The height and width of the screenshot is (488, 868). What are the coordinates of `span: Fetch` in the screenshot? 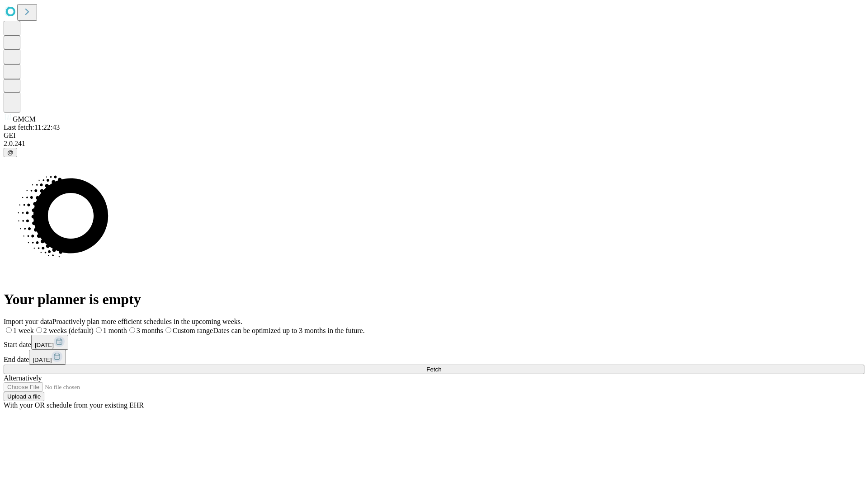 It's located at (433, 369).